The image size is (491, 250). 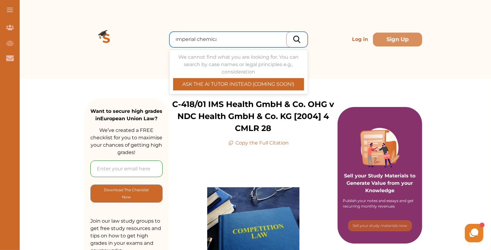 I want to click on div: We cannot find what you are looking for. You can search by case names or legal principles e.g., c..., so click(x=238, y=72).